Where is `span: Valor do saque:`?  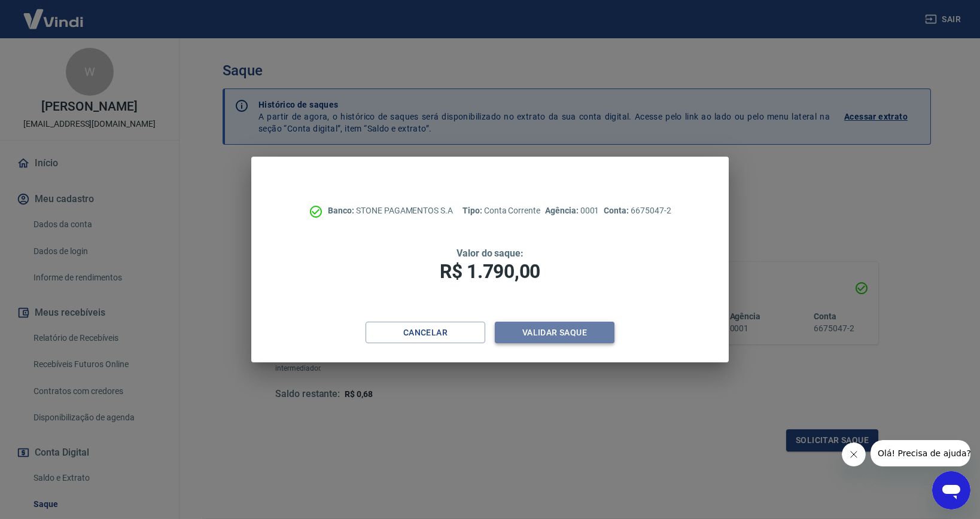 span: Valor do saque: is located at coordinates (490, 253).